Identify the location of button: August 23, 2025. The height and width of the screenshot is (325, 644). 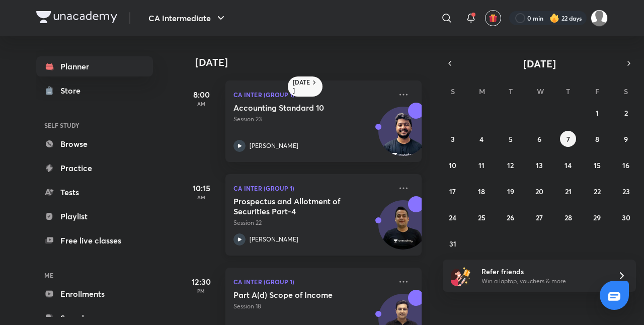
(626, 191).